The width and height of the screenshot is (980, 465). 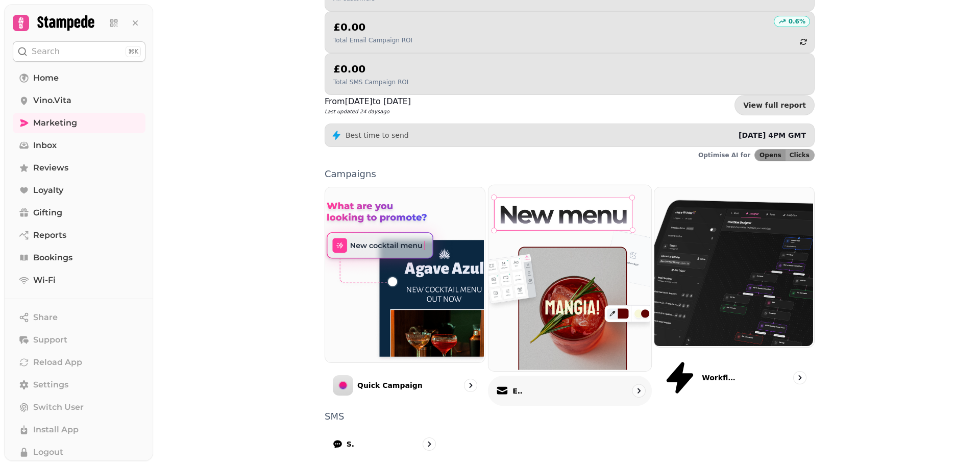 What do you see at coordinates (79, 213) in the screenshot?
I see `a: Gifting` at bounding box center [79, 213].